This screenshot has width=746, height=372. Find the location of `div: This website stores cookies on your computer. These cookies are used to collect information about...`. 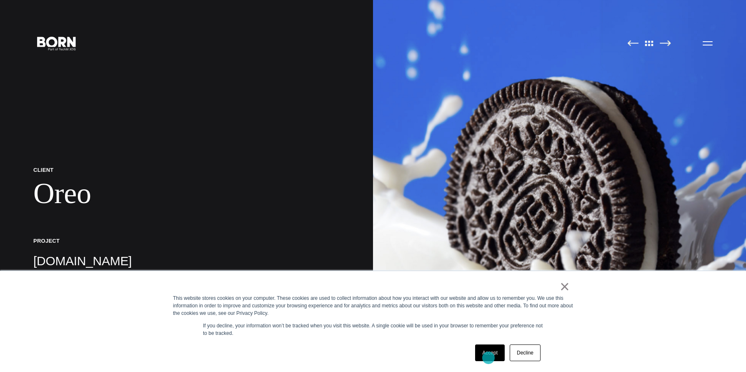

div: This website stores cookies on your computer. These cookies are used to collect information about... is located at coordinates (373, 306).